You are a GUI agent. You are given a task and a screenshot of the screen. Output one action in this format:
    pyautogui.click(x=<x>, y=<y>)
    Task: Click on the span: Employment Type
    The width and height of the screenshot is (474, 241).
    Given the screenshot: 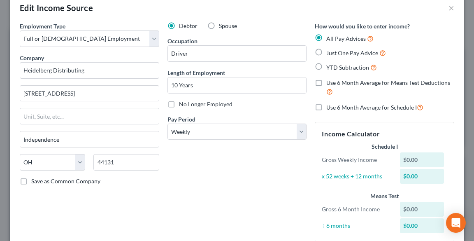 What is the action you would take?
    pyautogui.click(x=42, y=26)
    